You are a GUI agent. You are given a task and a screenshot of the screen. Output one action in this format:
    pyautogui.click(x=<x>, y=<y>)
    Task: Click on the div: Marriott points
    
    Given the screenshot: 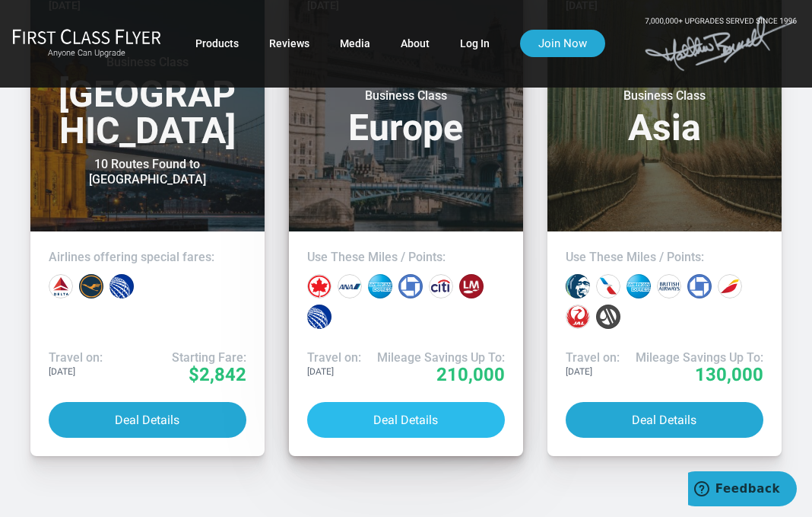 What is the action you would take?
    pyautogui.click(x=608, y=316)
    